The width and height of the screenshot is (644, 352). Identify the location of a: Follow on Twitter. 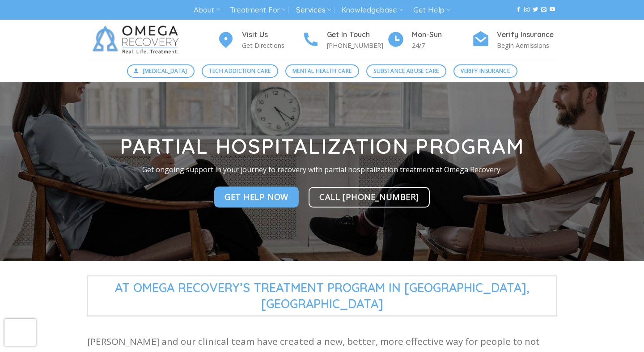
(535, 10).